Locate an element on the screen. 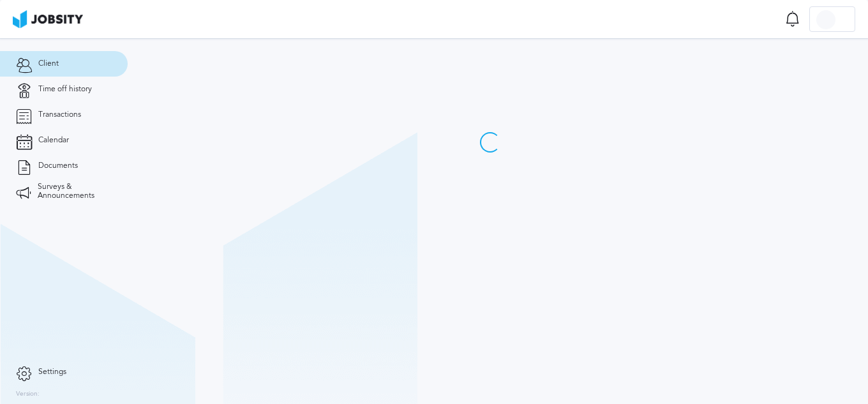 This screenshot has width=868, height=404. label: Version: is located at coordinates (27, 394).